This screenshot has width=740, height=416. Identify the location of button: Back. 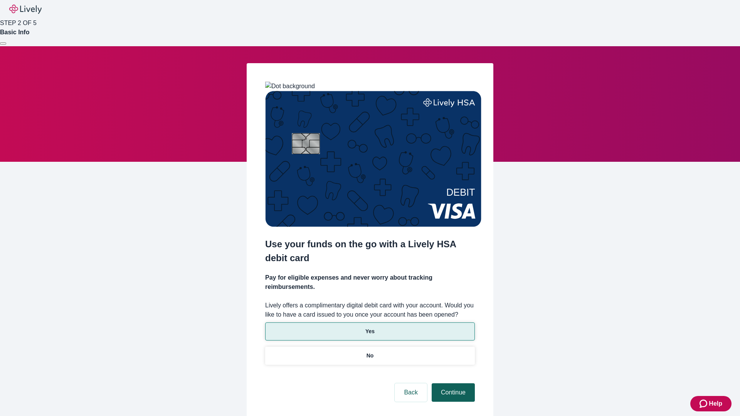
(411, 393).